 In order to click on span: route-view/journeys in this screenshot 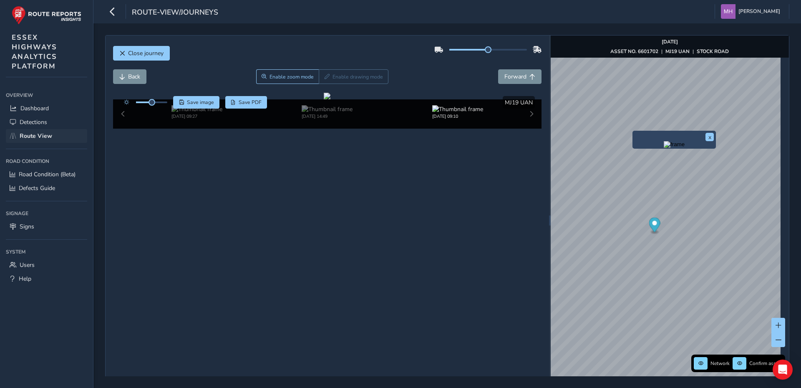, I will do `click(175, 13)`.